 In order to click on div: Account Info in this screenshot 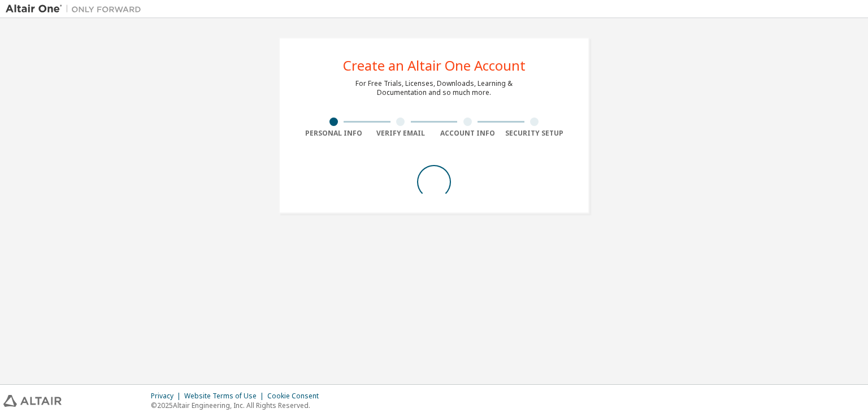, I will do `click(468, 134)`.